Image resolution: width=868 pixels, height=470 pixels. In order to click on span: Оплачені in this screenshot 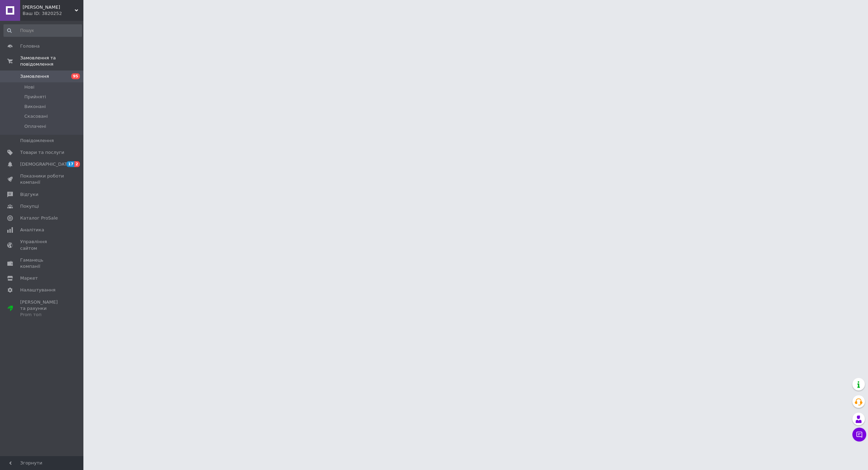, I will do `click(35, 126)`.